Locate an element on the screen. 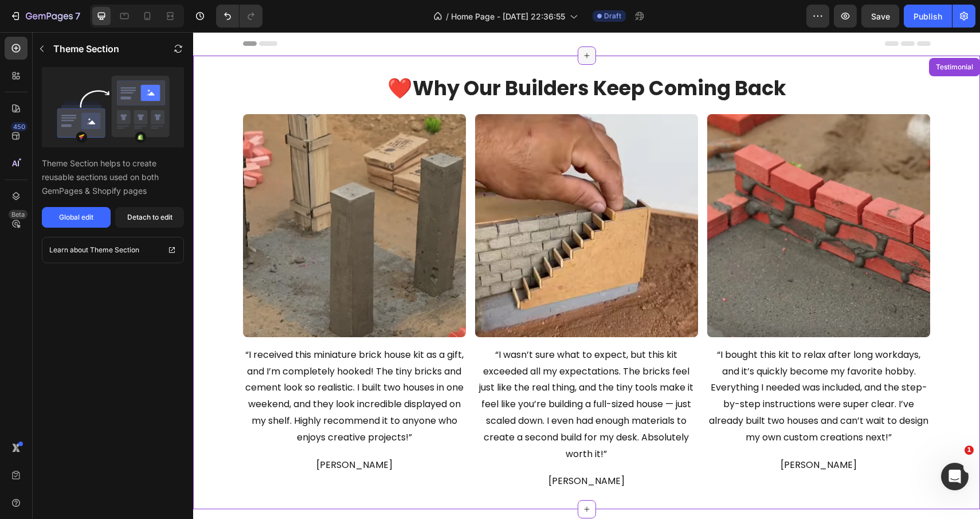 This screenshot has height=519, width=980. span: Draft is located at coordinates (612, 16).